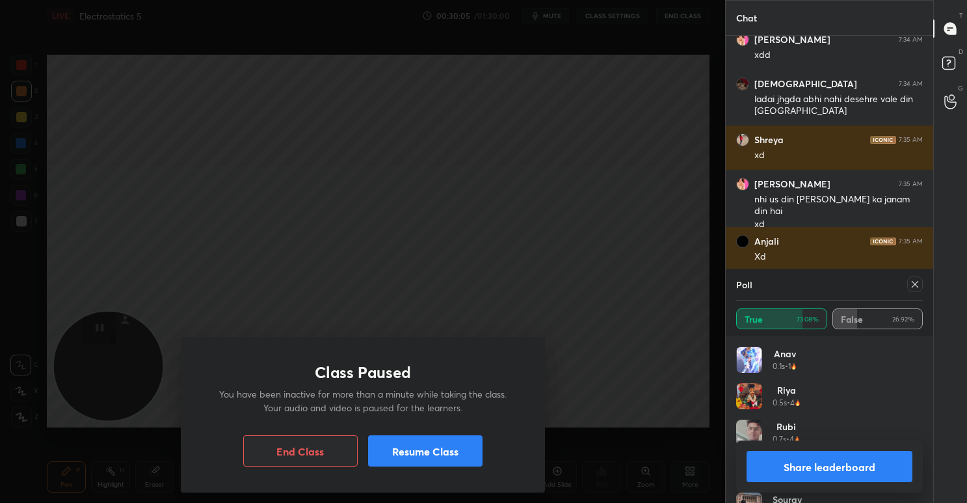 Image resolution: width=967 pixels, height=503 pixels. Describe the element at coordinates (749, 396) in the screenshot. I see `img: d48855e8e01d482e8e0b08fdec47059d.jpg` at that location.